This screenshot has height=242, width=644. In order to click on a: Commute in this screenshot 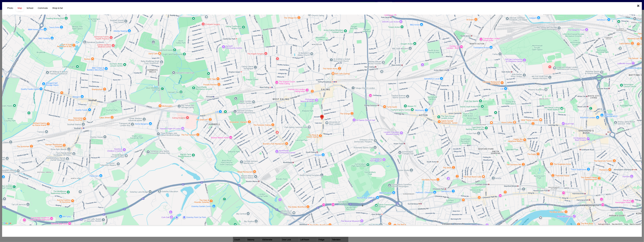, I will do `click(43, 8)`.